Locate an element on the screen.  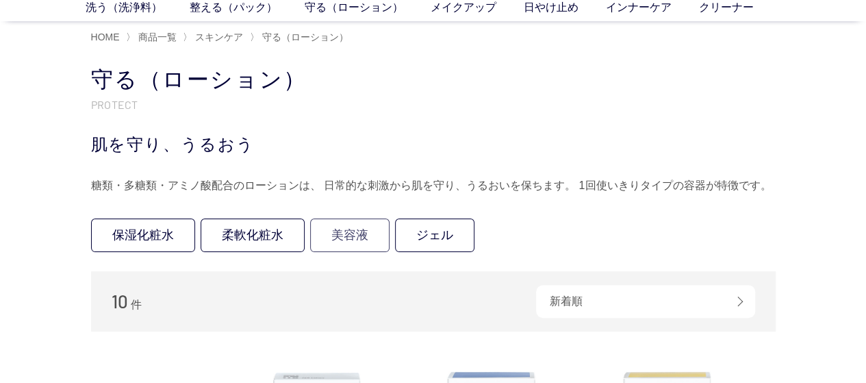
a: ジェル is located at coordinates (435, 235).